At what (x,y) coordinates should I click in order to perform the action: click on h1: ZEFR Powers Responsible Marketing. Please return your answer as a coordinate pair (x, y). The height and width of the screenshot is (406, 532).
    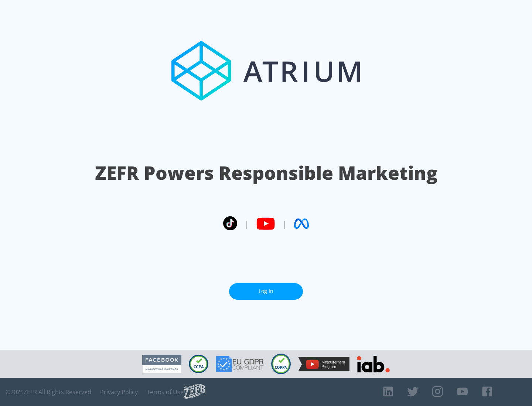
    Looking at the image, I should click on (266, 173).